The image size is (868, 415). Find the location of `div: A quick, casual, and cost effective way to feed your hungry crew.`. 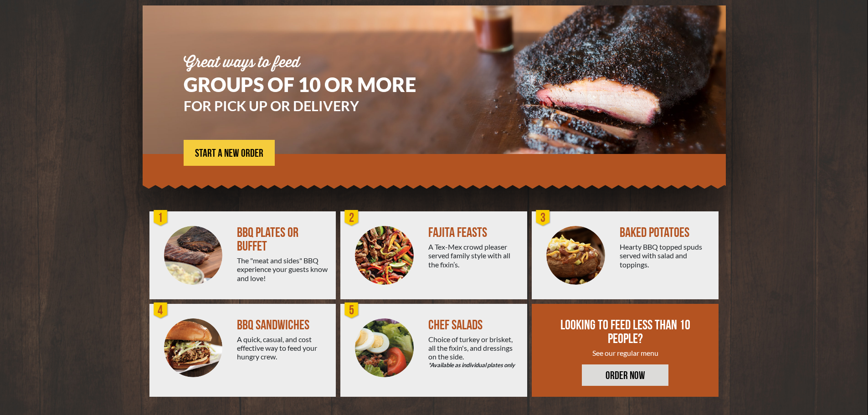

div: A quick, casual, and cost effective way to feed your hungry crew. is located at coordinates (283, 348).